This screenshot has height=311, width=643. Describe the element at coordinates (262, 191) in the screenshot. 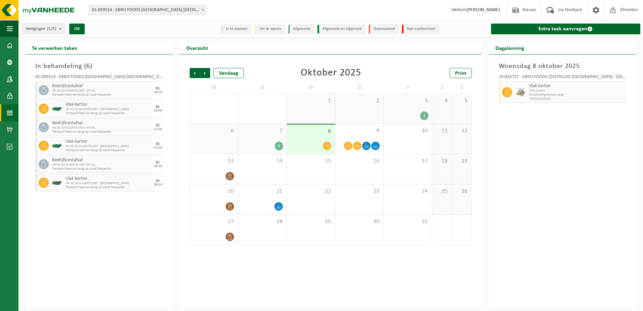

I see `span: 21` at that location.